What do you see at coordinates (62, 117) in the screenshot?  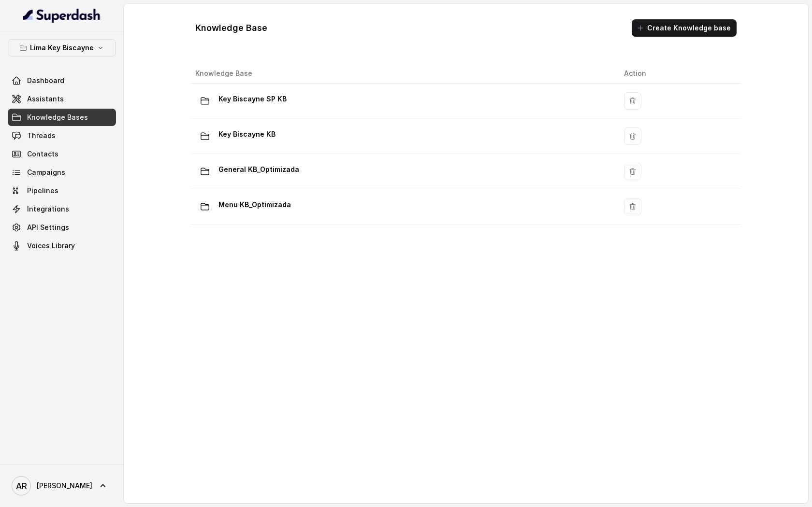 I see `a: Knowledge Bases` at bounding box center [62, 117].